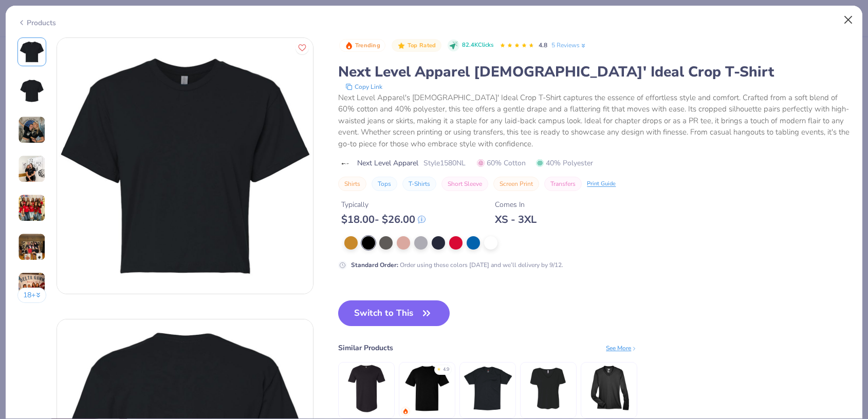 Image resolution: width=868 pixels, height=419 pixels. What do you see at coordinates (388, 163) in the screenshot?
I see `span: Next Level Apparel` at bounding box center [388, 163].